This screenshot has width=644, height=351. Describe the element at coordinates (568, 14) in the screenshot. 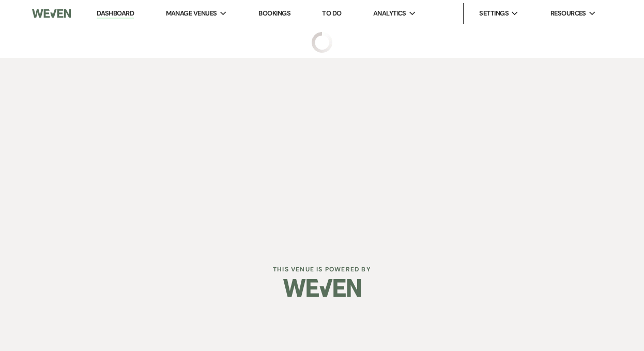

I see `span: Resources` at that location.